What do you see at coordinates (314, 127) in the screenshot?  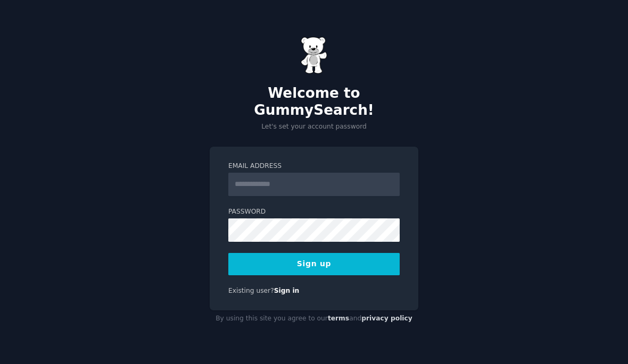 I see `p: Let's set your account password` at bounding box center [314, 127].